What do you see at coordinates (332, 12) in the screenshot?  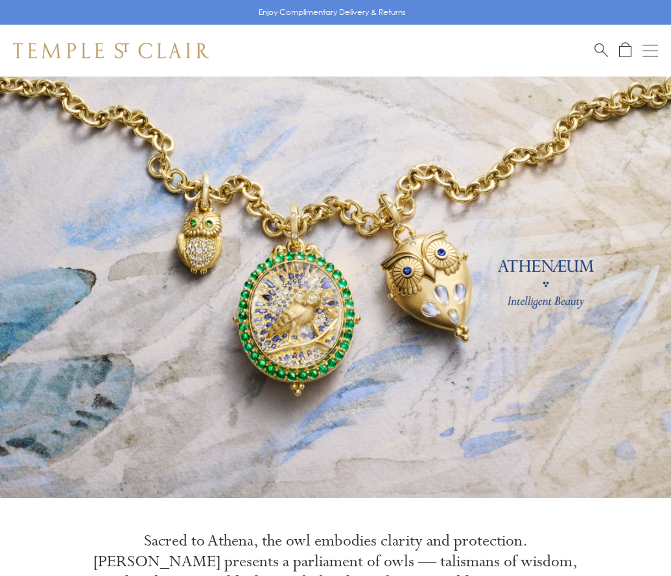 I see `p: Enjoy Complimentary Delivery & Returns` at bounding box center [332, 12].